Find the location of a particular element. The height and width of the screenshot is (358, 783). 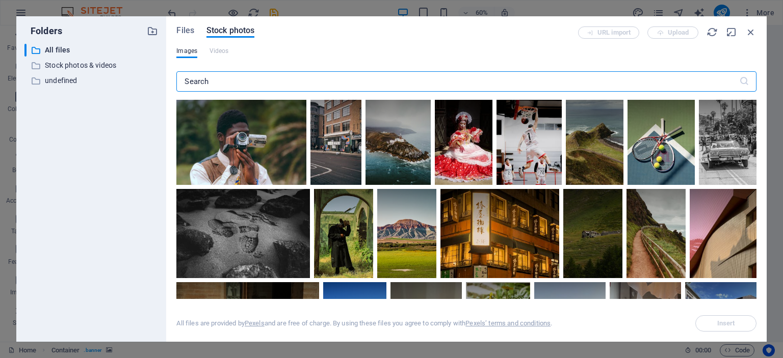

span: This file type is not supported by this element is located at coordinates (219, 51).